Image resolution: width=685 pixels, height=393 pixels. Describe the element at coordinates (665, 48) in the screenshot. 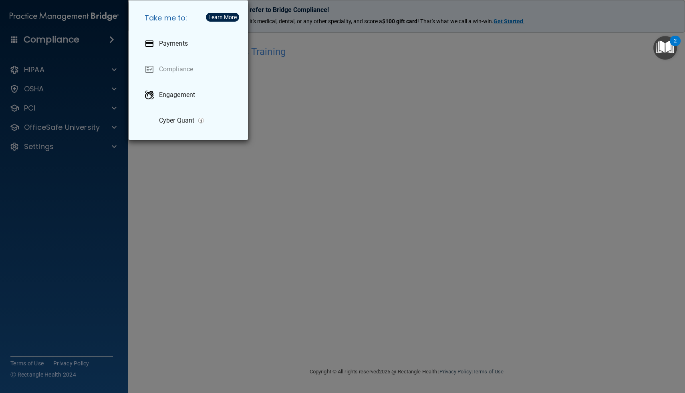

I see `button: Open Resource Center, 2 new notifications` at that location.